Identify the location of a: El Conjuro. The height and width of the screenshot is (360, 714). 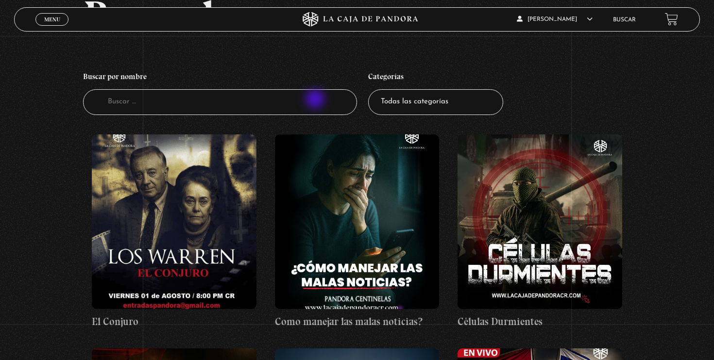
(174, 232).